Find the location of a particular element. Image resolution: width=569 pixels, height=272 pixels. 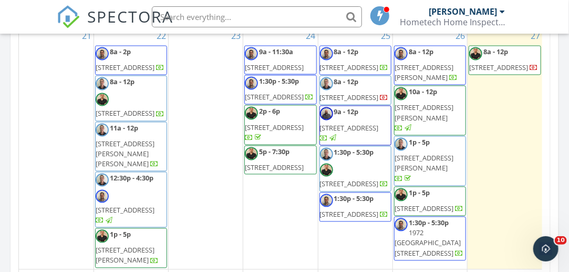

span: 10a - 12p is located at coordinates (423, 92).